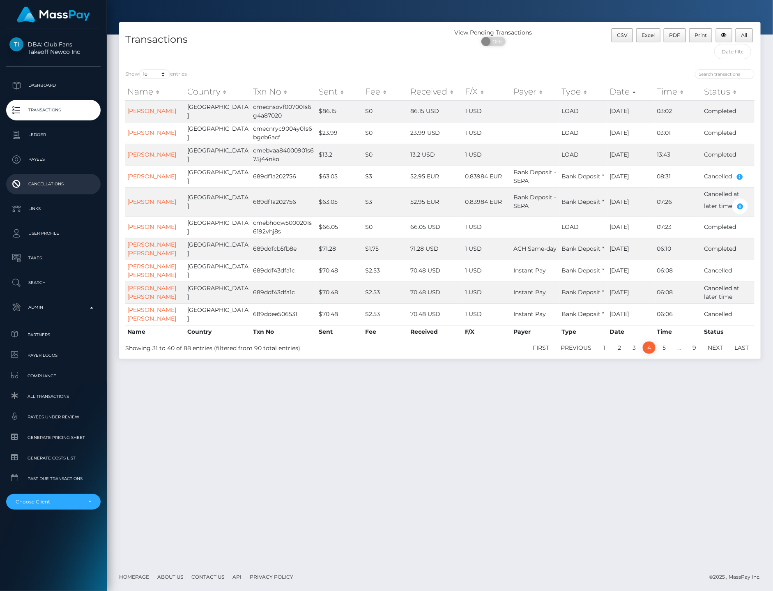  I want to click on a: 2, so click(619, 347).